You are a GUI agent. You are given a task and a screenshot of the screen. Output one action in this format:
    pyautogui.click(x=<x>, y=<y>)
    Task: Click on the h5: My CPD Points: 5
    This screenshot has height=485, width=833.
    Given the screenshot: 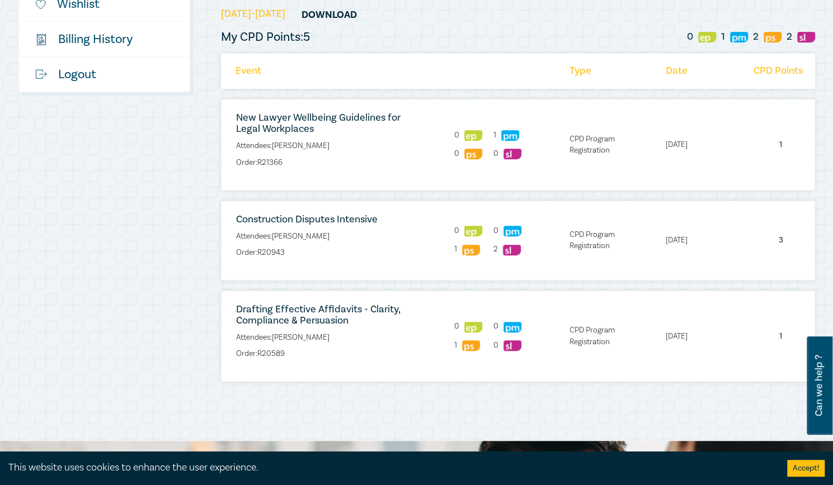 What is the action you would take?
    pyautogui.click(x=265, y=37)
    